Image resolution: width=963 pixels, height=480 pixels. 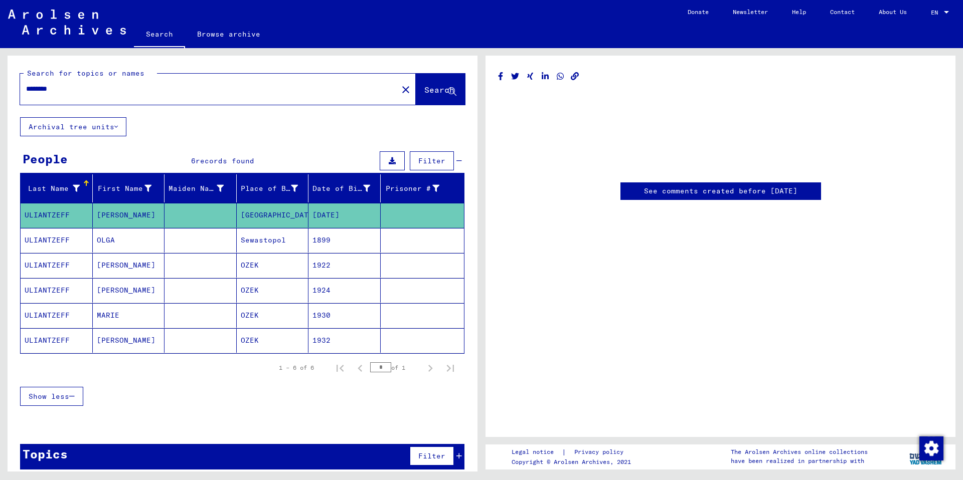 I want to click on mat-header-cell: Last Name, so click(x=57, y=189).